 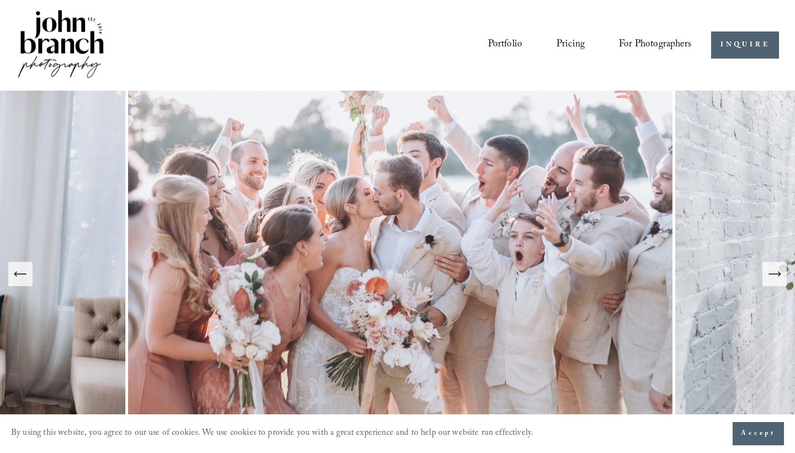 I want to click on a: Pricing, so click(x=571, y=45).